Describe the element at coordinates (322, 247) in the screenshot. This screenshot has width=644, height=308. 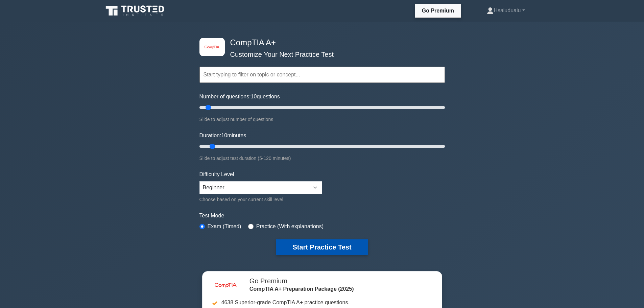
I see `button: Start Practice Test` at that location.